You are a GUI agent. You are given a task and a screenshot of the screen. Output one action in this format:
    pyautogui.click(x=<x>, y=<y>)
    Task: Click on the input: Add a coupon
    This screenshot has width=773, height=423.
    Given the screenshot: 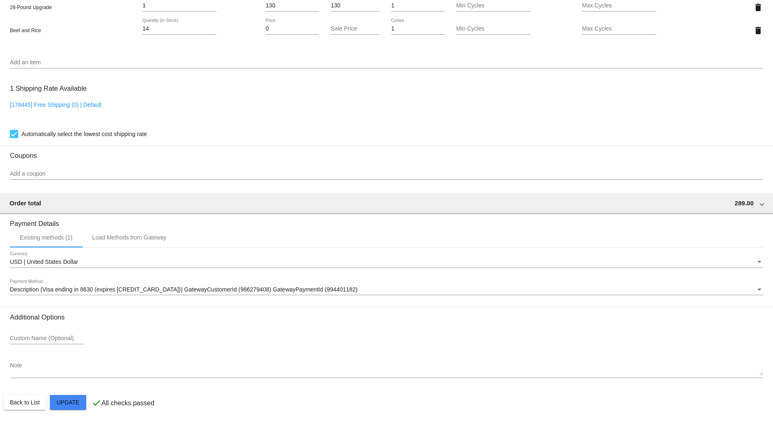 What is the action you would take?
    pyautogui.click(x=386, y=174)
    